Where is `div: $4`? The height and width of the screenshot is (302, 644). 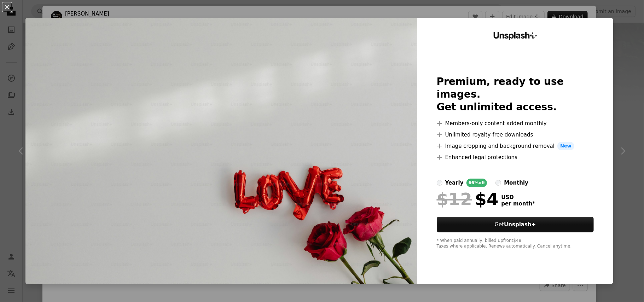 div: $4 is located at coordinates (467, 199).